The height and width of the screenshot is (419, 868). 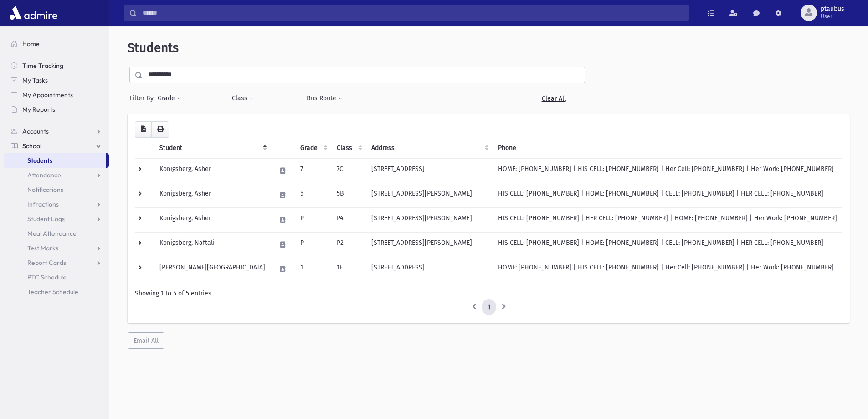 I want to click on span: My Reports, so click(x=39, y=109).